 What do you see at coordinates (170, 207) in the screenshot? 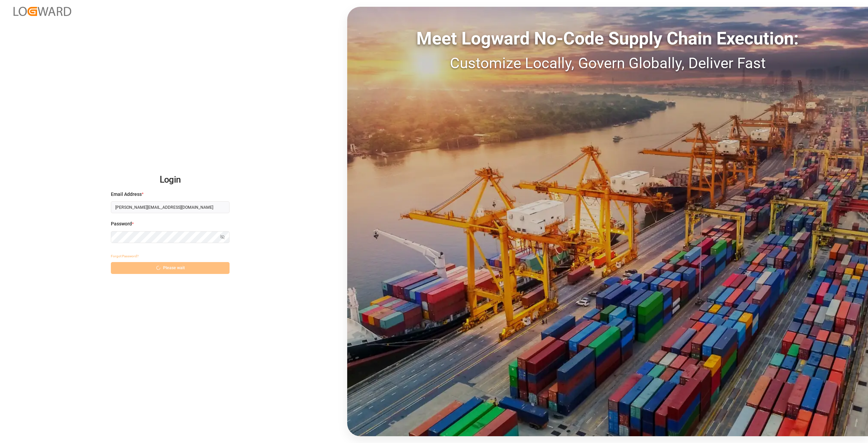
I see `input: Enter your email` at bounding box center [170, 207].